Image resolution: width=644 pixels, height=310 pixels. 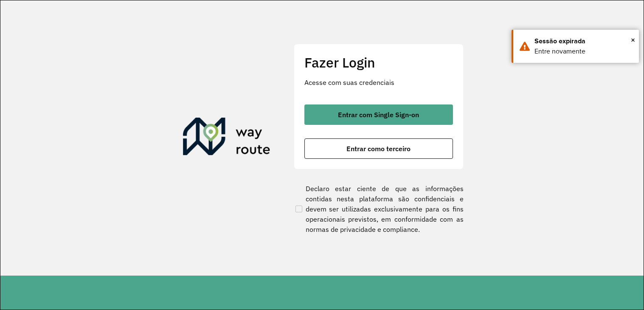 What do you see at coordinates (227, 138) in the screenshot?
I see `img: Roteirizador AmbevTech` at bounding box center [227, 138].